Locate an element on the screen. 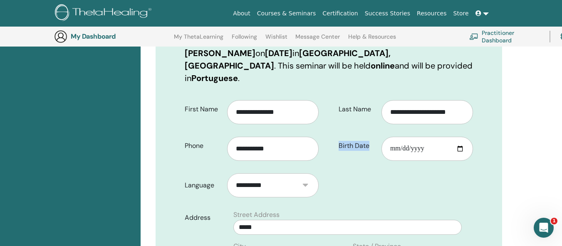 This screenshot has height=246, width=562. a: Following is located at coordinates (244, 40).